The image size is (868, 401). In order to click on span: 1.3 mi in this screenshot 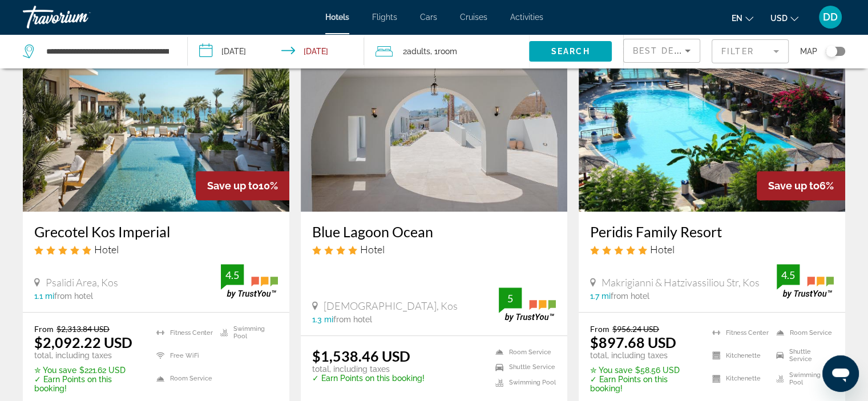, I will do `click(323, 319)`.